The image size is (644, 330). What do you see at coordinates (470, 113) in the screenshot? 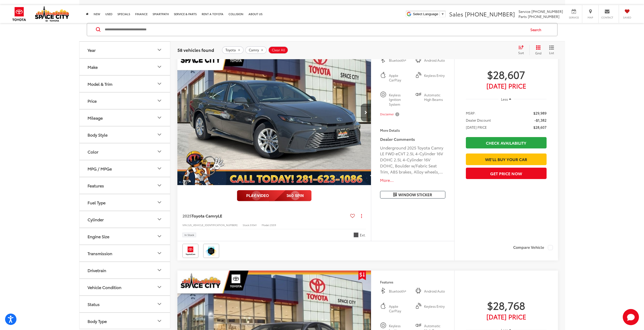
I see `span: MSRP:` at bounding box center [470, 113].